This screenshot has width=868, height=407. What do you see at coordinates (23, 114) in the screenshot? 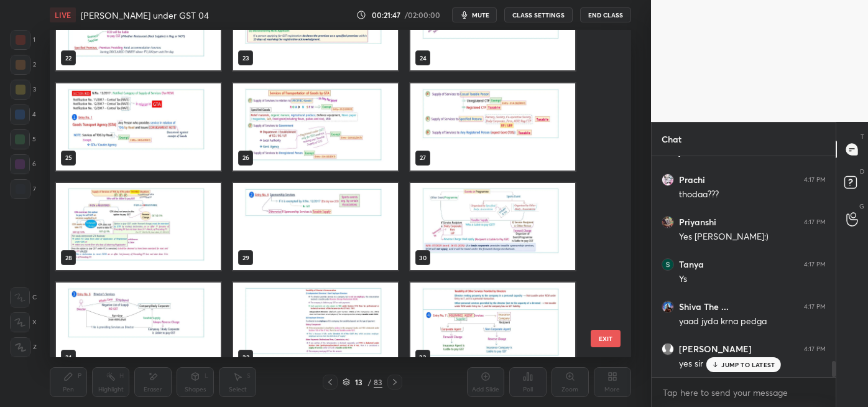
I see `div: 4` at bounding box center [23, 114].